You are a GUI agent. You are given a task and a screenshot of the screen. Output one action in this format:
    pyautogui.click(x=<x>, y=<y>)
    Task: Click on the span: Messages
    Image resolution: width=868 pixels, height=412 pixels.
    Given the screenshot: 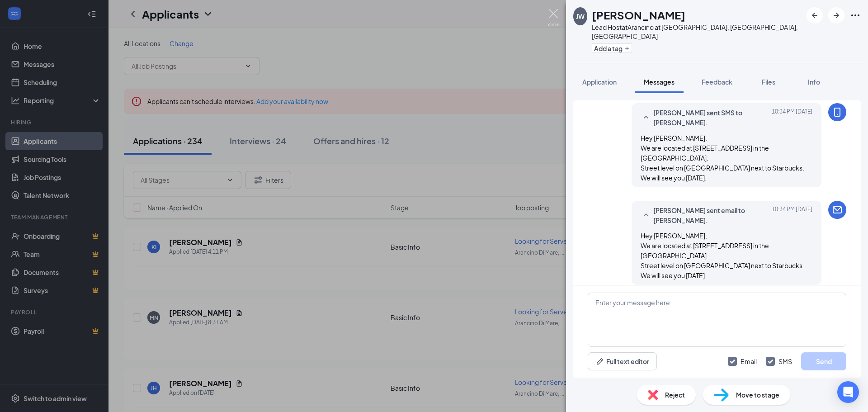 What is the action you would take?
    pyautogui.click(x=659, y=82)
    